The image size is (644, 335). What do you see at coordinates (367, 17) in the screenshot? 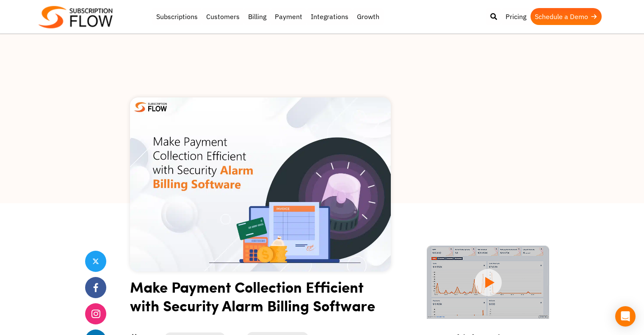
I see `a: Growth` at bounding box center [367, 17].